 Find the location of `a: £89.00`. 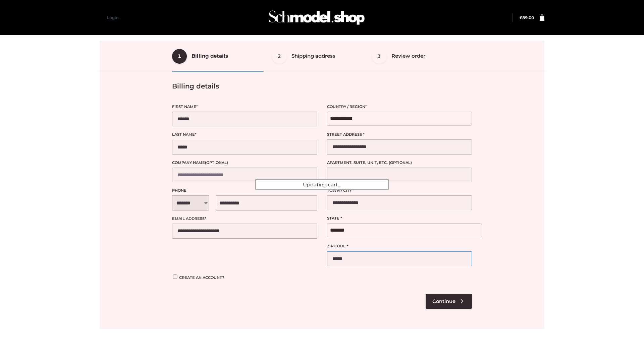

a: £89.00 is located at coordinates (526, 17).